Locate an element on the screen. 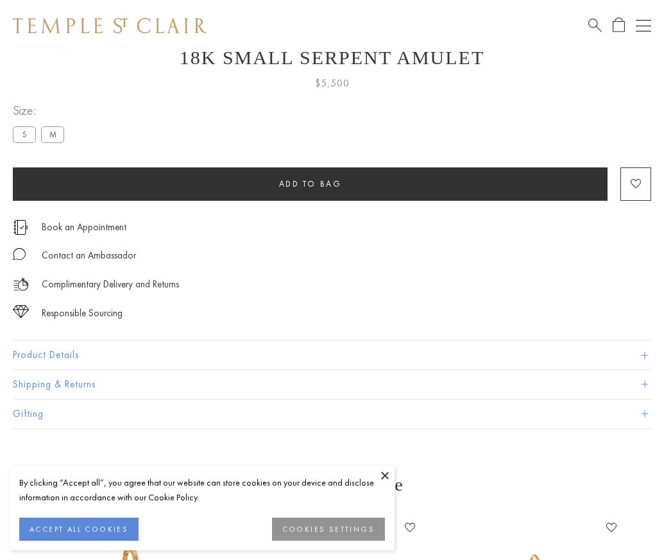 The width and height of the screenshot is (664, 560). label: M is located at coordinates (53, 134).